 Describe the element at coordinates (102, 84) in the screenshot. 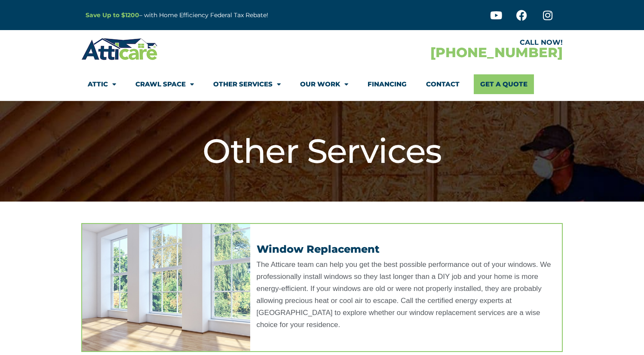

I see `a: Attic` at that location.